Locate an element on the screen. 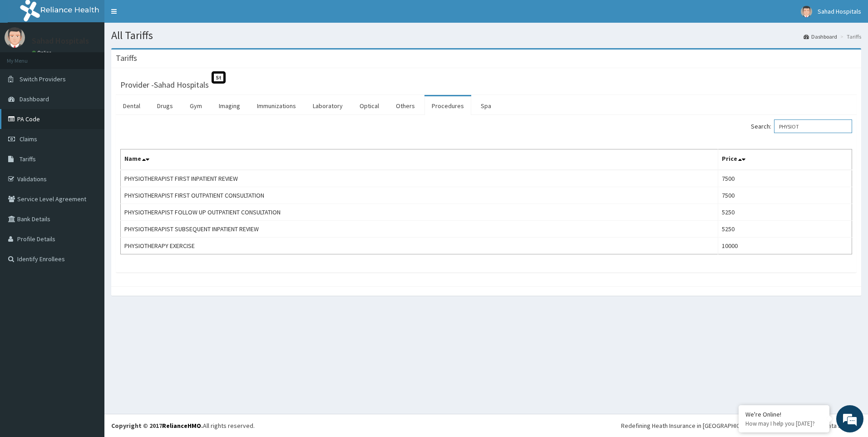 The width and height of the screenshot is (868, 437). label: Search: is located at coordinates (801, 126).